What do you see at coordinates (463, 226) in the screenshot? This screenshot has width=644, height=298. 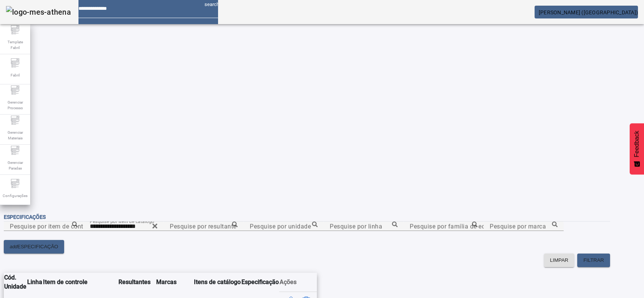 I see `mat-label: Pesquise por família de equipamento` at bounding box center [463, 226].